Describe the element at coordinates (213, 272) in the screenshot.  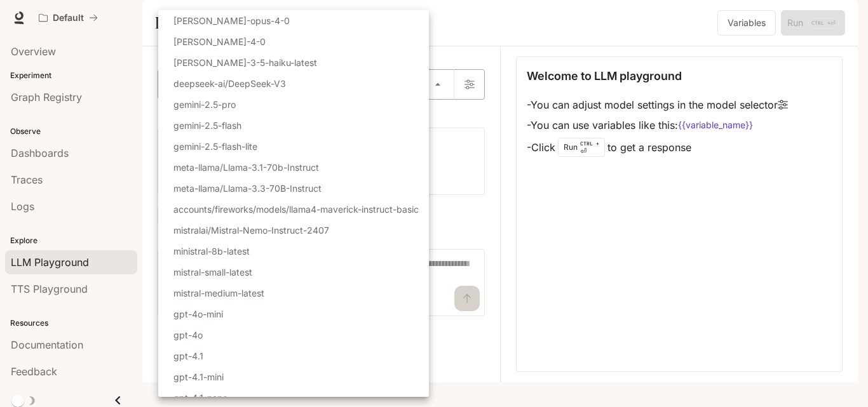
I see `p: mistral-small-latest` at that location.